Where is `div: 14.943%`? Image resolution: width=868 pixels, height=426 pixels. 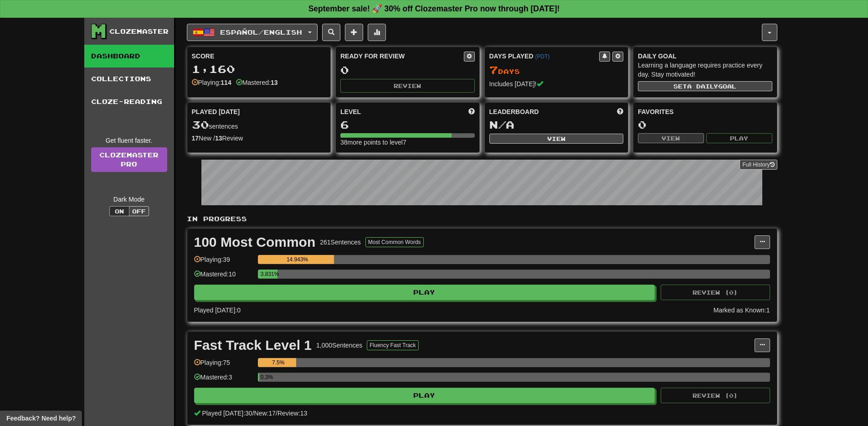
div: 14.943% is located at coordinates (297, 260).